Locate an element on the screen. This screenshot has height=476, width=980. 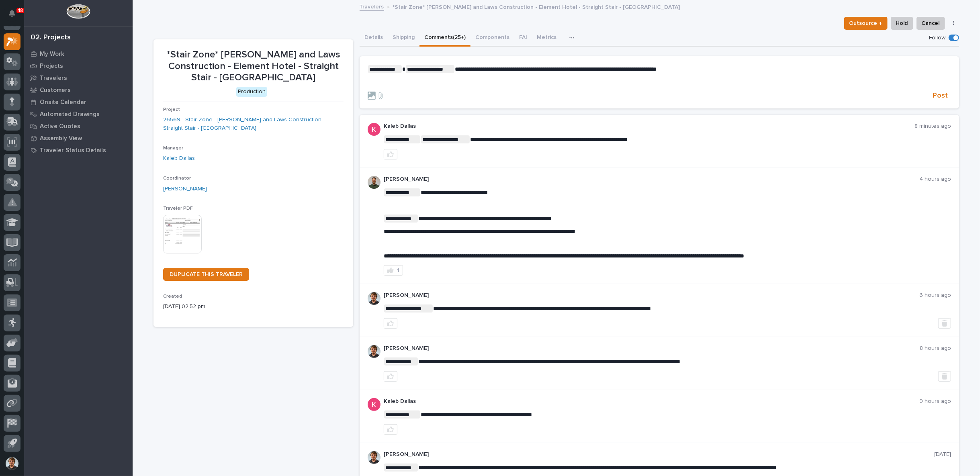
p: Onsite Calendar is located at coordinates (63, 102).